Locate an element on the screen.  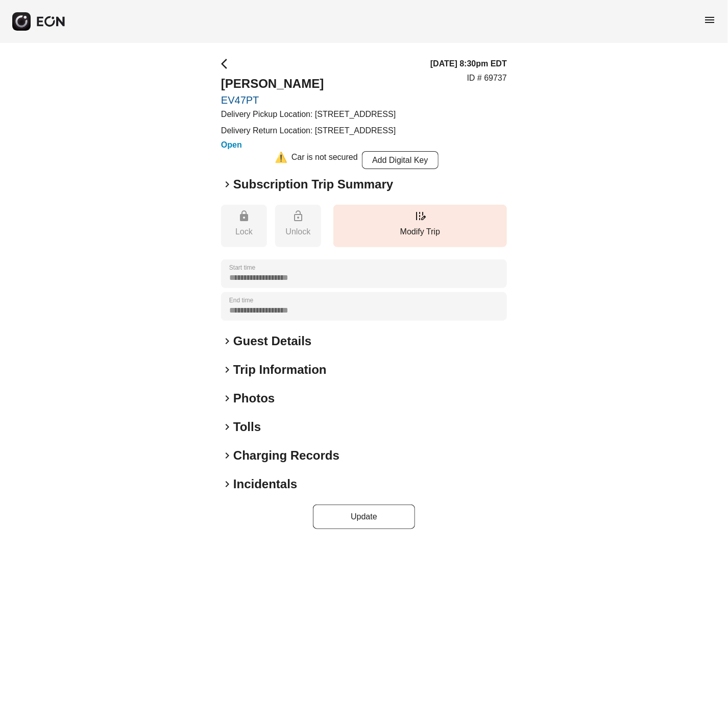
a: EV47PT is located at coordinates (308, 100).